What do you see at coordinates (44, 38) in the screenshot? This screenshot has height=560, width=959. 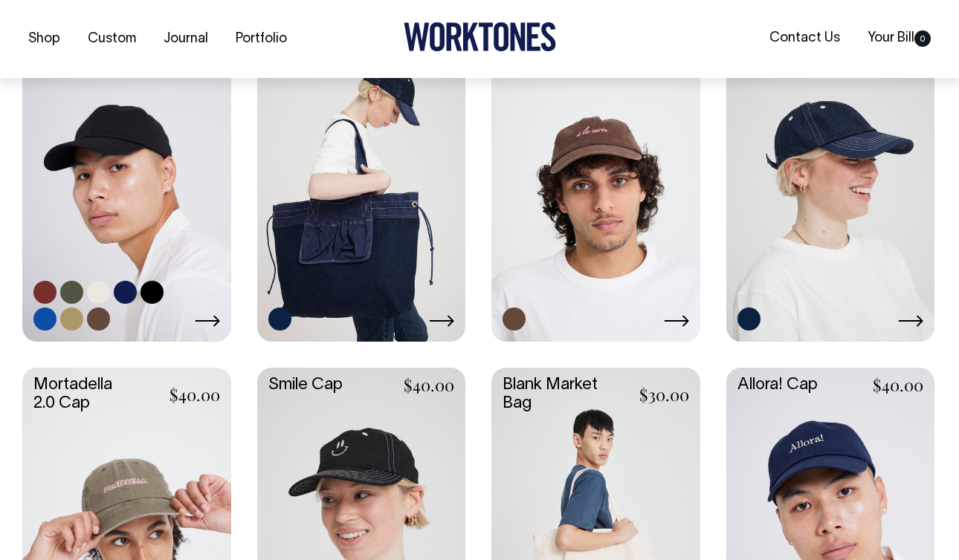 I see `a: Shop` at bounding box center [44, 38].